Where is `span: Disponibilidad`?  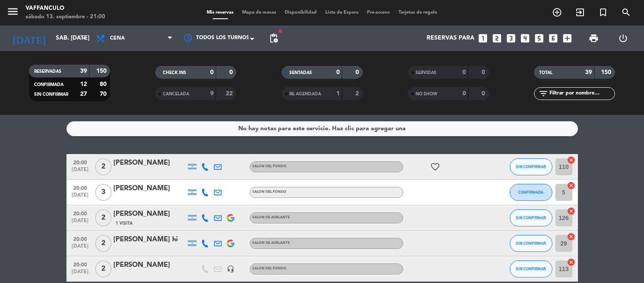 span: Disponibilidad is located at coordinates (301, 13).